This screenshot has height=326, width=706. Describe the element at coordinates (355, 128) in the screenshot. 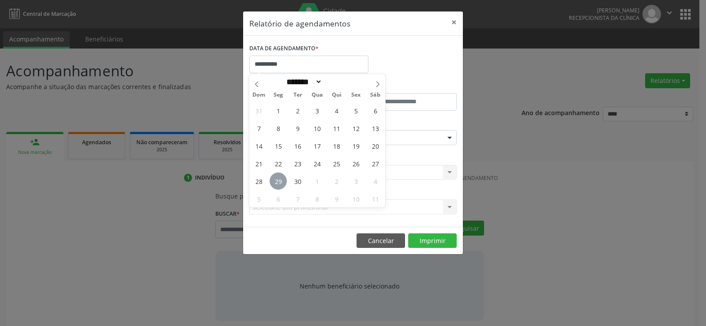

I see `span: Setembro 12, 2025` at that location.